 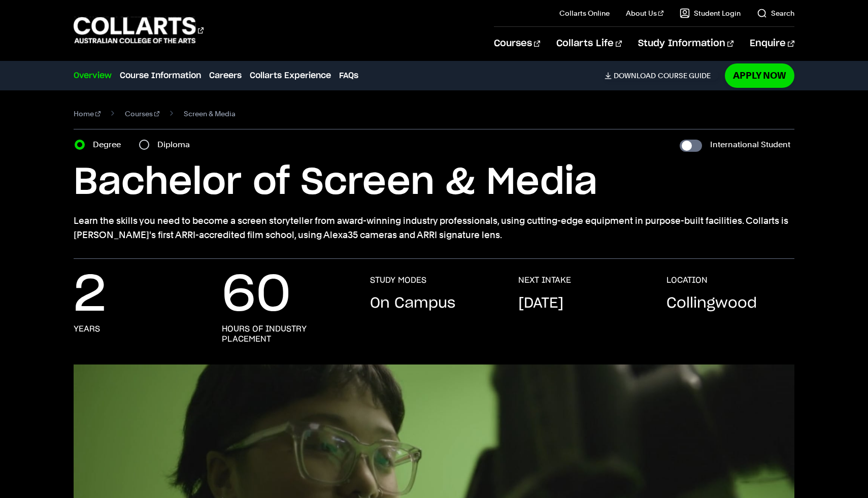 I want to click on a: DownloadCourse Guide, so click(x=661, y=76).